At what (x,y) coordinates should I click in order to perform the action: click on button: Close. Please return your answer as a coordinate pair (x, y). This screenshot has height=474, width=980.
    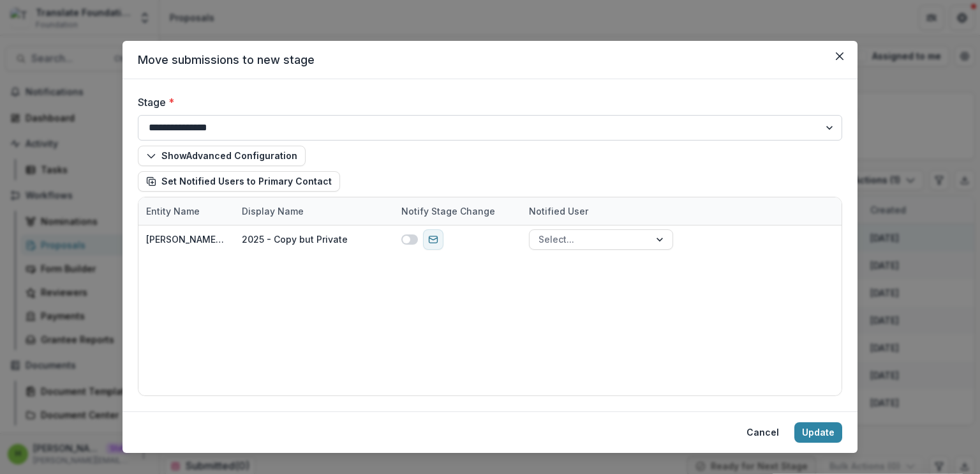
    Looking at the image, I should click on (840, 56).